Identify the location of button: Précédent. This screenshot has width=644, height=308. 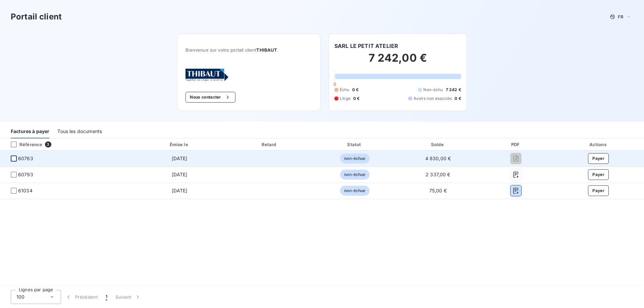
(81, 297).